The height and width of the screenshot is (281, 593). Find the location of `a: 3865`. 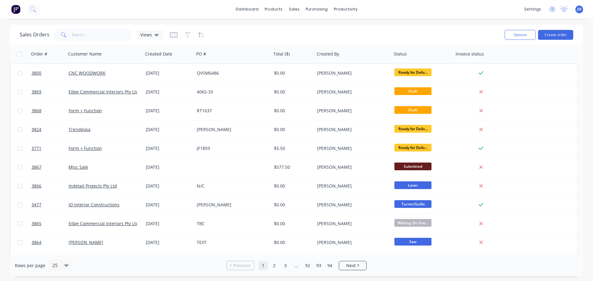

a: 3865 is located at coordinates (50, 224).